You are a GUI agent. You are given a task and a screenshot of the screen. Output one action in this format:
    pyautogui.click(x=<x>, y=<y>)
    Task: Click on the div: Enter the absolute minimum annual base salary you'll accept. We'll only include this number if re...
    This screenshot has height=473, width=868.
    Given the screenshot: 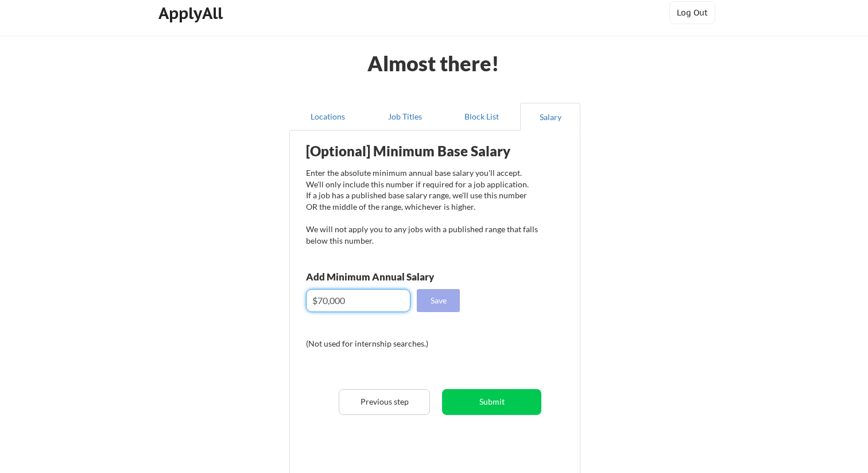 What is the action you would take?
    pyautogui.click(x=422, y=206)
    